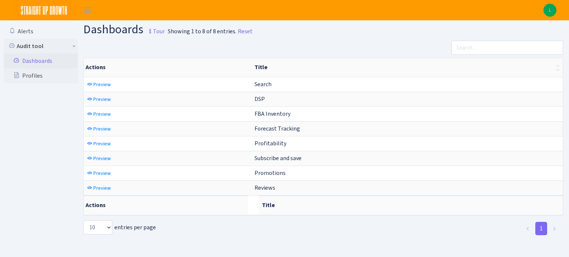 The width and height of the screenshot is (569, 257). What do you see at coordinates (263, 84) in the screenshot?
I see `span: Search` at bounding box center [263, 84].